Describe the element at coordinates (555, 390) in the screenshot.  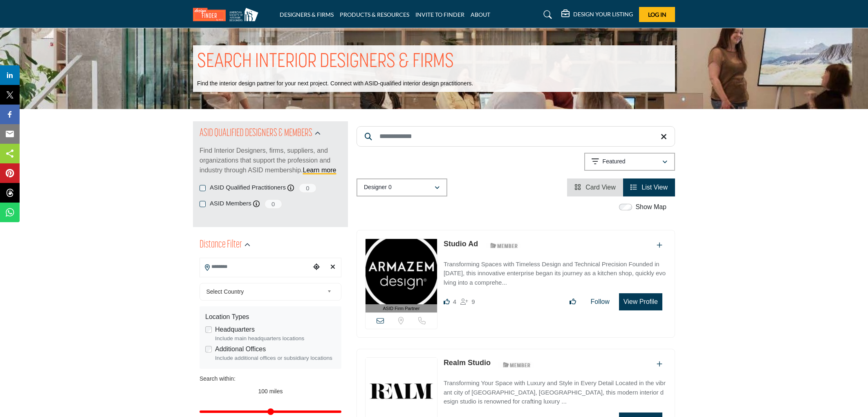
I see `a: Transforming Your Space with Luxury and Style in Every Detail Located in the vibrant city of [GEO...` at that location.